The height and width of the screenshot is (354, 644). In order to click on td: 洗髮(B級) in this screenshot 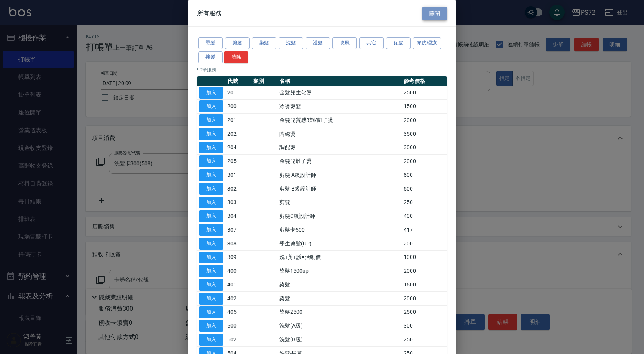, I will do `click(340, 340)`.